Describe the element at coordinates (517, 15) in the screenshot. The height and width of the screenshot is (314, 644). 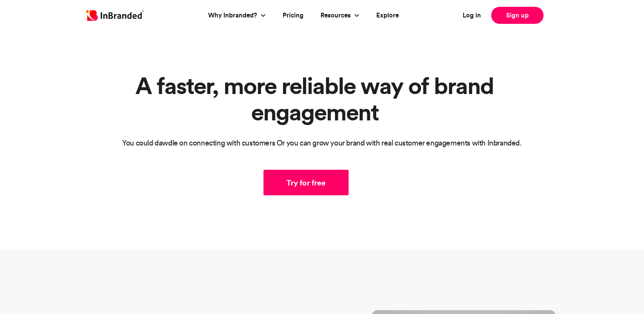
I see `a: Sign up` at that location.